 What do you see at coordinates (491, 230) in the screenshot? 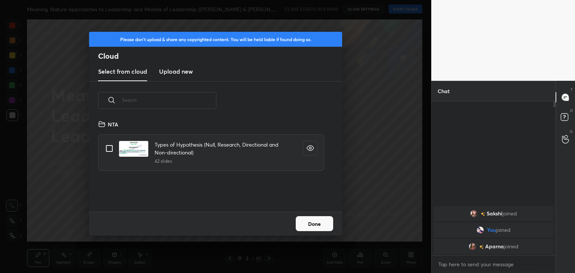
I see `span: You` at bounding box center [491, 230].